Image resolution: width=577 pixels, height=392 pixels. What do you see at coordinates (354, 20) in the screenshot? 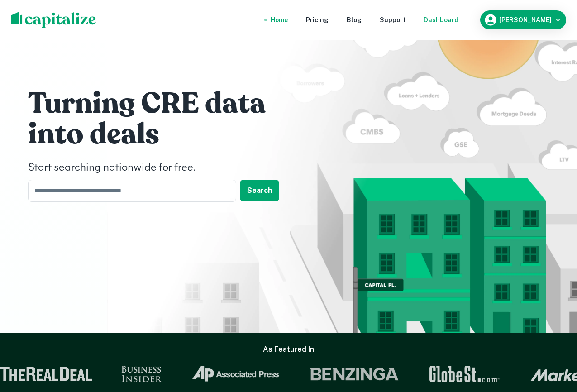
I see `a: Blog` at bounding box center [354, 20].